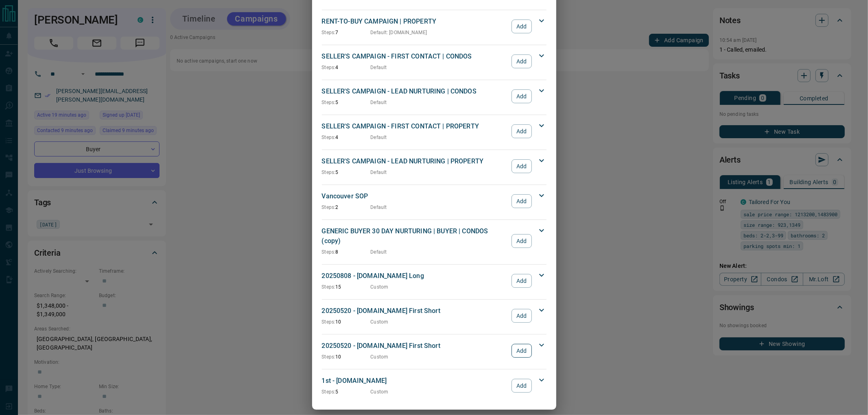  Describe the element at coordinates (415, 162) in the screenshot. I see `p: SELLER'S CAMPAIGN - LEAD NURTURING | PROPERTY` at that location.